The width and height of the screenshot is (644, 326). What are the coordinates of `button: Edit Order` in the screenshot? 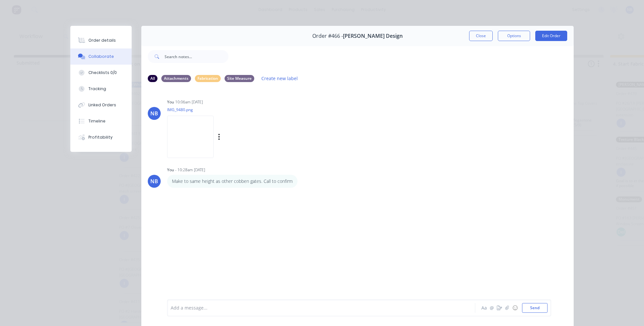 It's located at (551, 36).